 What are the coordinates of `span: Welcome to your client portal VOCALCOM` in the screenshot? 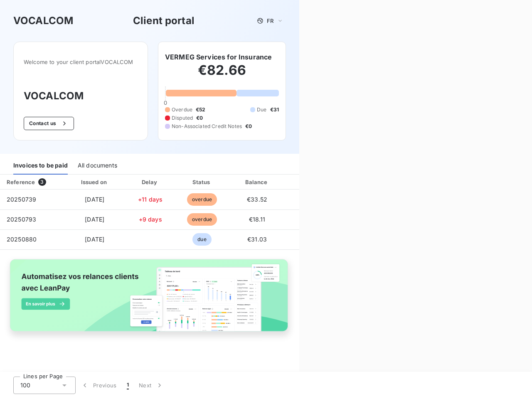 It's located at (81, 62).